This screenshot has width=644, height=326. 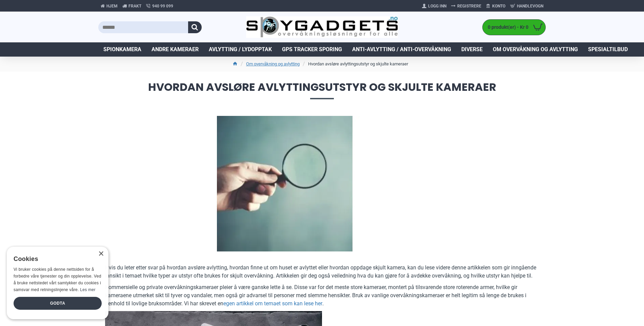 What do you see at coordinates (88, 289) in the screenshot?
I see `a: Les mer, opens a new window` at bounding box center [88, 289].